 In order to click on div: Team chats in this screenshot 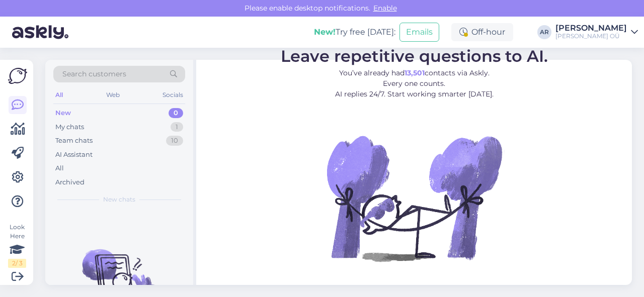, I will do `click(74, 141)`.